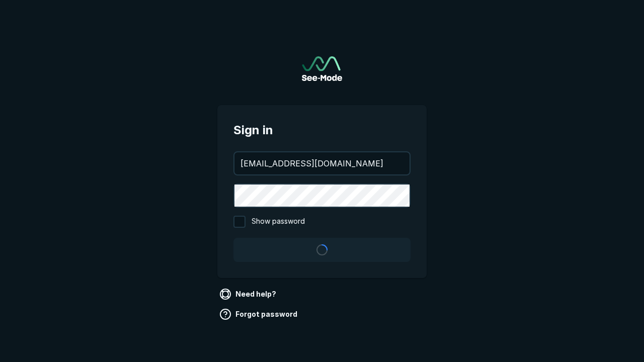  Describe the element at coordinates (248, 295) in the screenshot. I see `a: Need help?` at that location.